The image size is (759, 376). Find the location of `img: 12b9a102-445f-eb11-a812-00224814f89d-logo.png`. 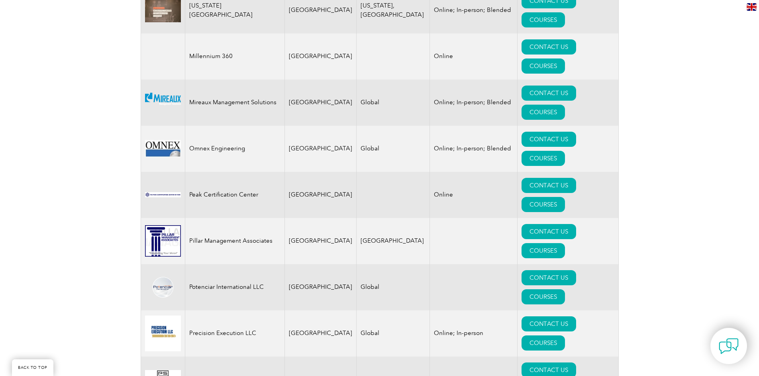

img: 12b9a102-445f-eb11-a812-00224814f89d-logo.png is located at coordinates (163, 102).